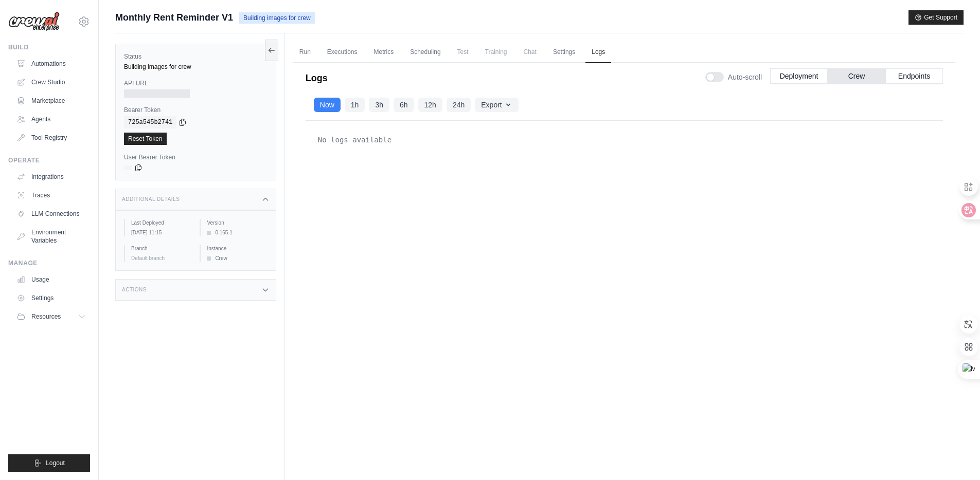 This screenshot has height=480, width=980. Describe the element at coordinates (150, 123) in the screenshot. I see `code: 725a545b2741` at that location.